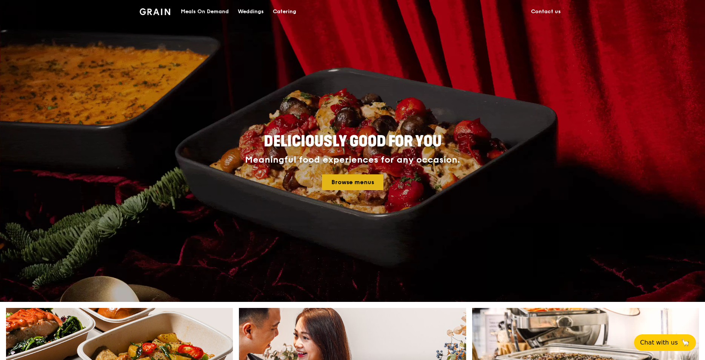 The height and width of the screenshot is (360, 705). I want to click on button: Chat with us🦙, so click(665, 343).